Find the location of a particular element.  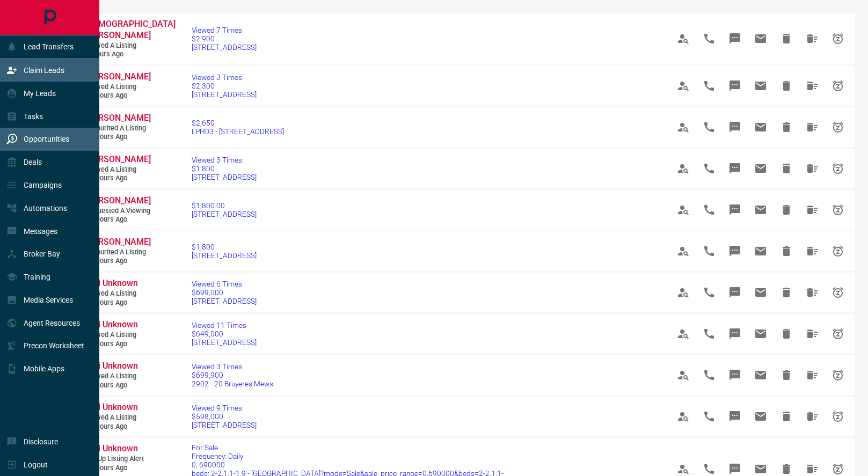

span: $2,900 is located at coordinates (224, 39).